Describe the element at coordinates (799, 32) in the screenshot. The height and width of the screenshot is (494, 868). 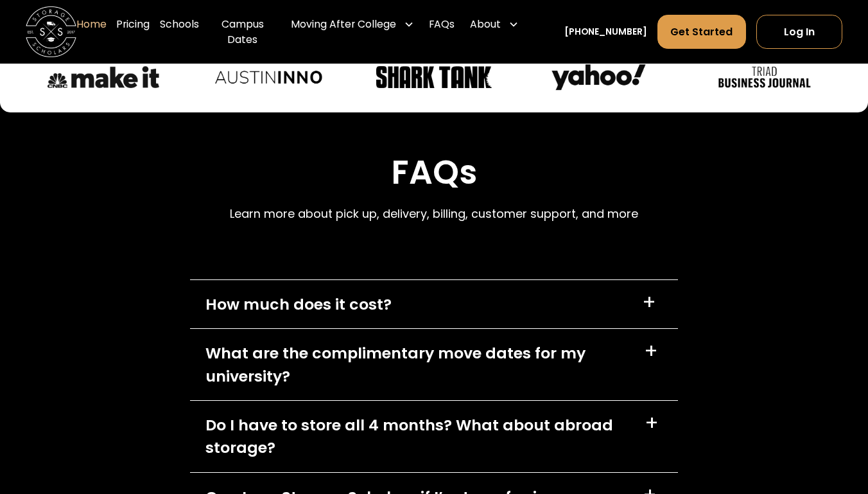
I see `a: Log In` at that location.